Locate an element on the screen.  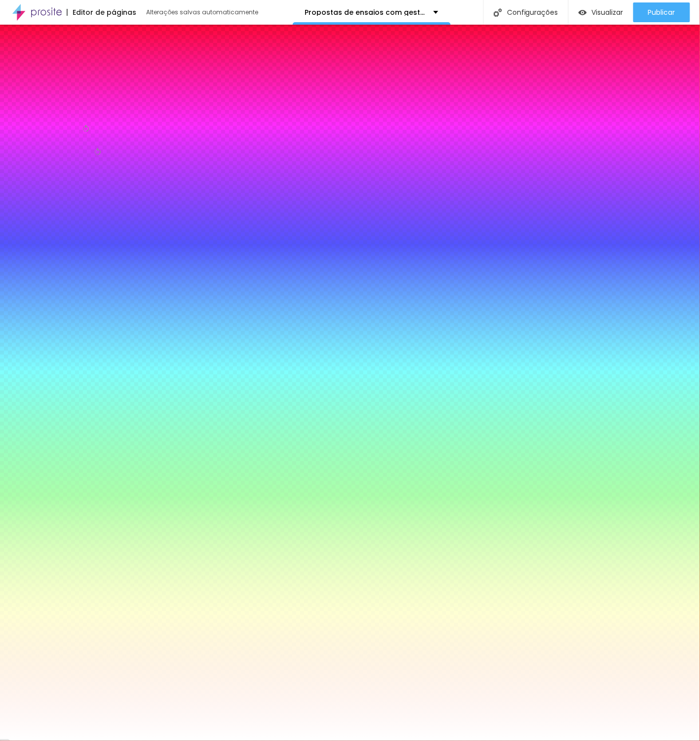
div: Alterações salvas automaticamente is located at coordinates (203, 12).